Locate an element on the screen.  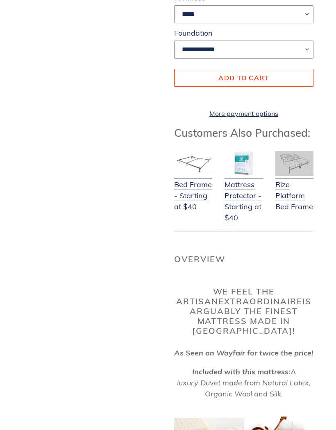
a: More payment options is located at coordinates (244, 114).